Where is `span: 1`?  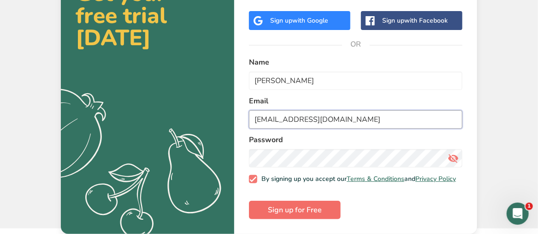 span: 1 is located at coordinates (530, 206).